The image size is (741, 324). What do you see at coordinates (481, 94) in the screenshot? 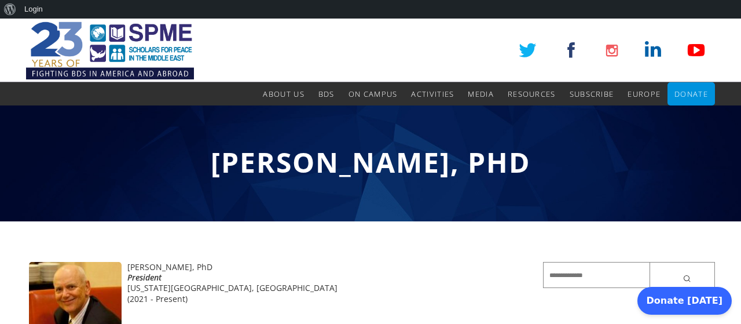
I see `a: Media` at bounding box center [481, 94].